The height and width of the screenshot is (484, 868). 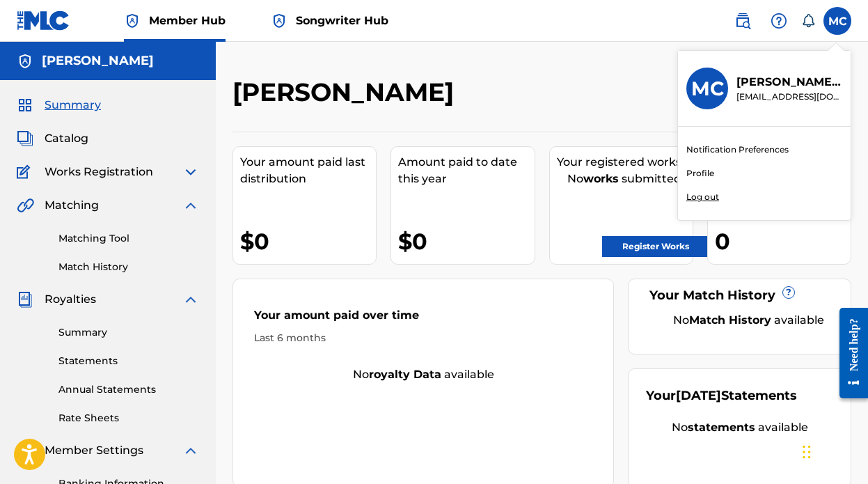 What do you see at coordinates (700, 174) in the screenshot?
I see `a: Profile` at bounding box center [700, 174].